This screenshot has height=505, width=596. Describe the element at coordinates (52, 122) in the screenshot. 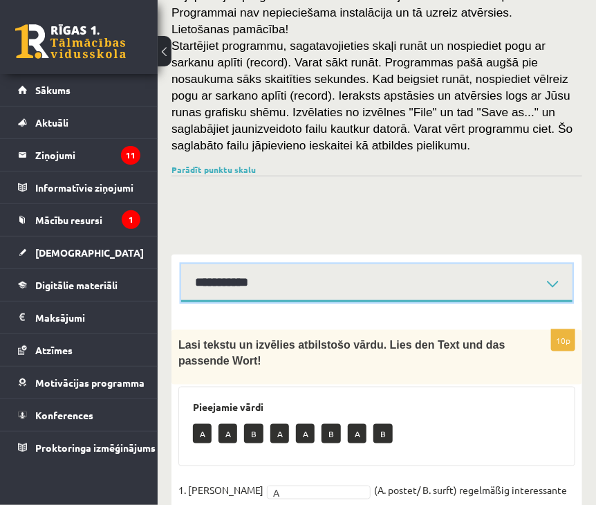

I see `span: Aktuāli` at that location.